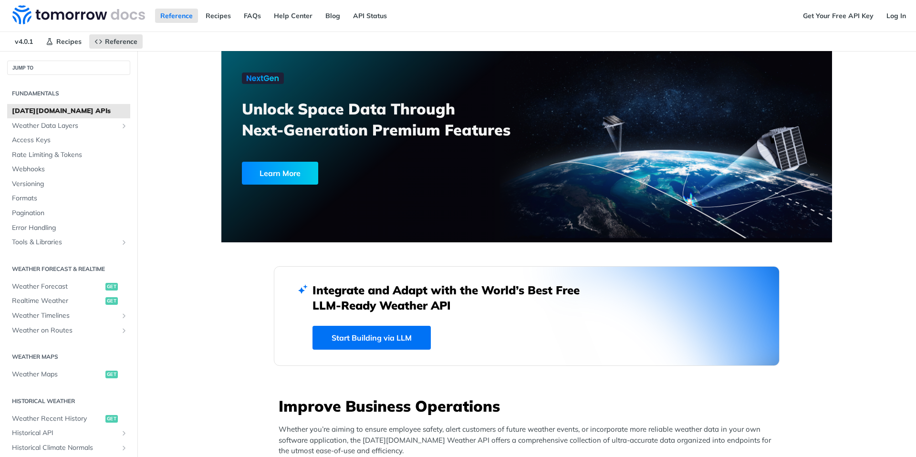  What do you see at coordinates (529, 440) in the screenshot?
I see `p: Whether you’re aiming to ensure employee safety, alert customers of future weather events, or inc...` at bounding box center [529, 440].